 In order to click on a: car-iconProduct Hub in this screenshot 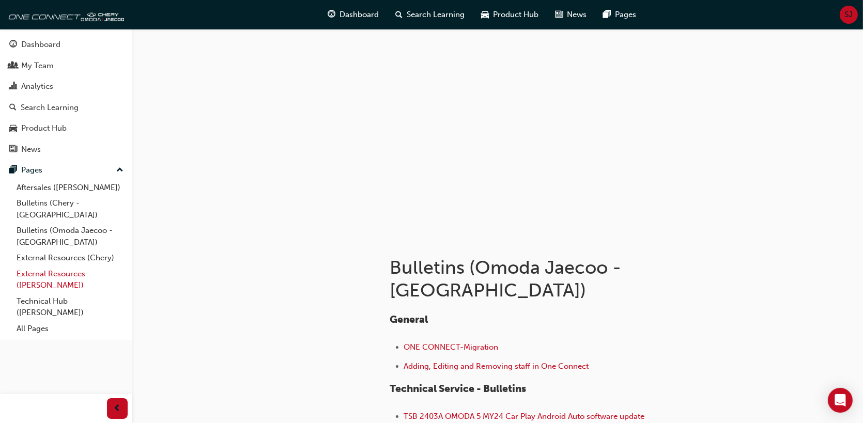, I will do `click(510, 14)`.